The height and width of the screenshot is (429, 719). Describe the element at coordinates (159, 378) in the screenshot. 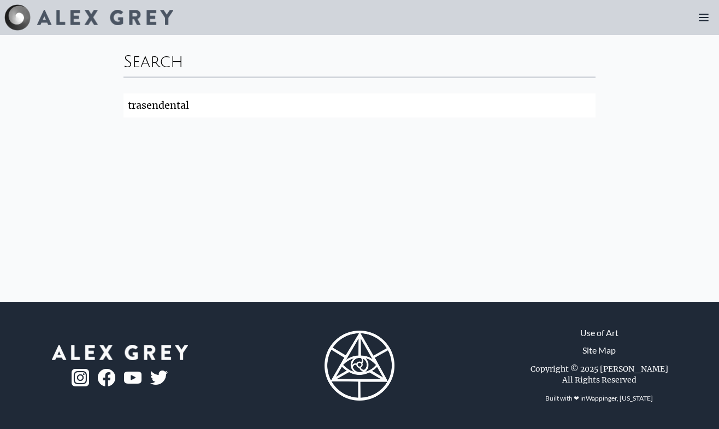

I see `img: twitter-logo.png` at that location.